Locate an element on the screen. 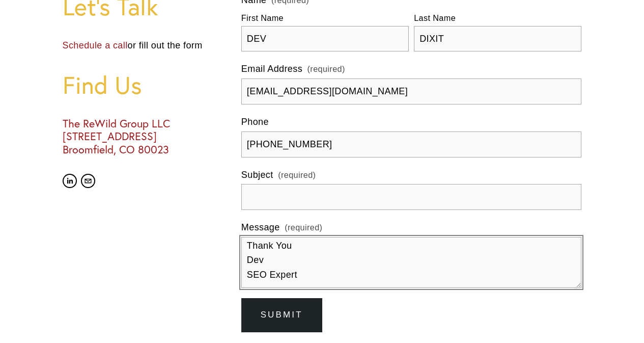 The image size is (644, 343). span: Phone is located at coordinates (255, 122).